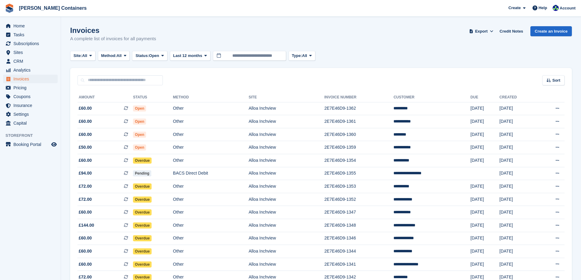 The height and width of the screenshot is (280, 581). Describe the element at coordinates (153, 98) in the screenshot. I see `th: Status` at that location.